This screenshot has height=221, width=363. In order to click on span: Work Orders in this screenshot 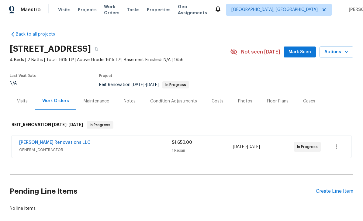, I will do `click(112, 10)`.